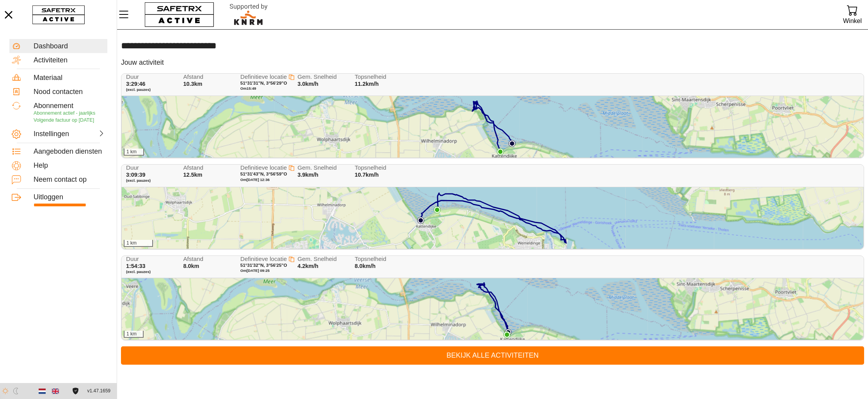  Describe the element at coordinates (99, 390) in the screenshot. I see `button: v1.47.1659` at that location.